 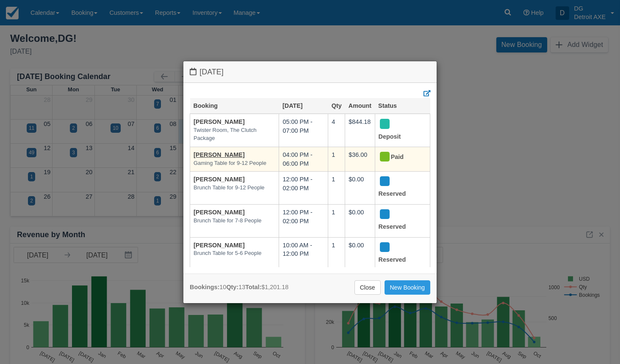 What do you see at coordinates (253, 287) in the screenshot?
I see `strong: Total:` at bounding box center [253, 287].